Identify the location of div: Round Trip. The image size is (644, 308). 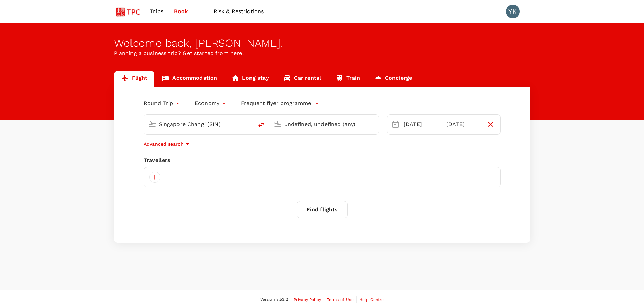
(163, 103).